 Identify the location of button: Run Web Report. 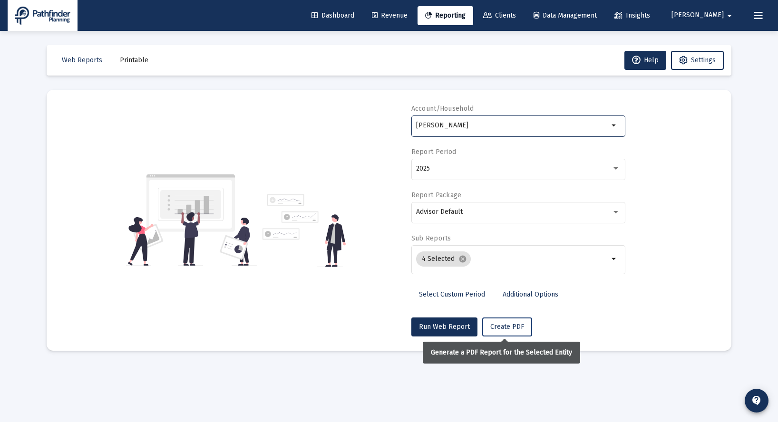
(444, 327).